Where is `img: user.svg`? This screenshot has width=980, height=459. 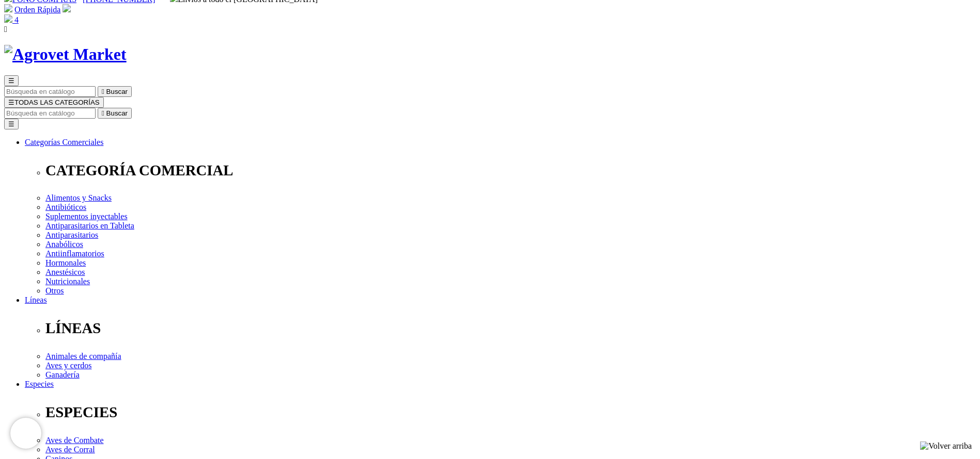
img: user.svg is located at coordinates (67, 8).